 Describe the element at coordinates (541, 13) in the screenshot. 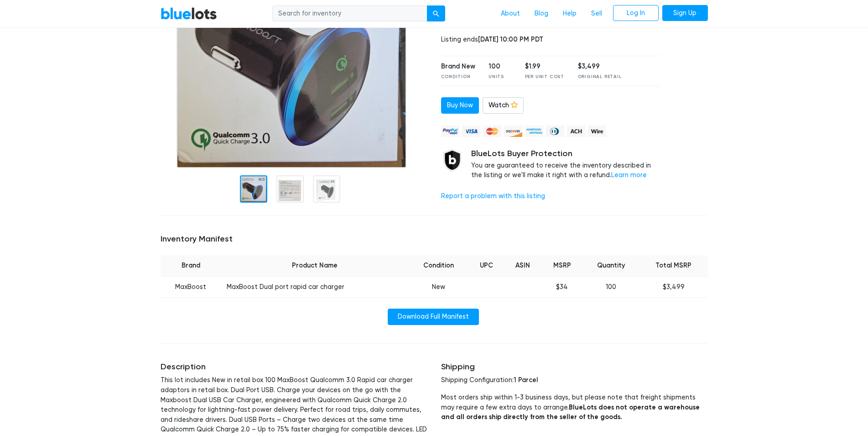

I see `a: Blog` at that location.